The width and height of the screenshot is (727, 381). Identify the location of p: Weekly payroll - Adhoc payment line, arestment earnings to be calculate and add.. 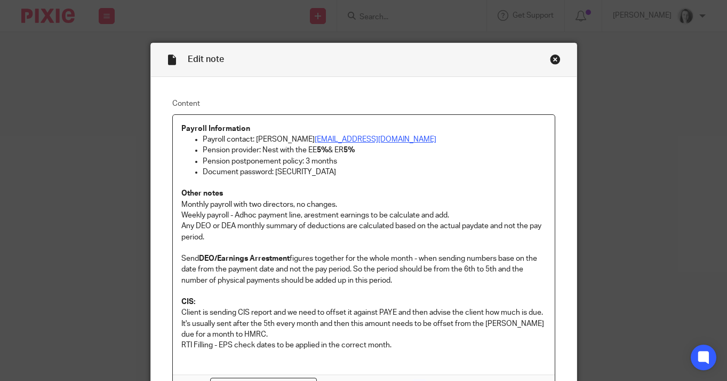
(364, 215).